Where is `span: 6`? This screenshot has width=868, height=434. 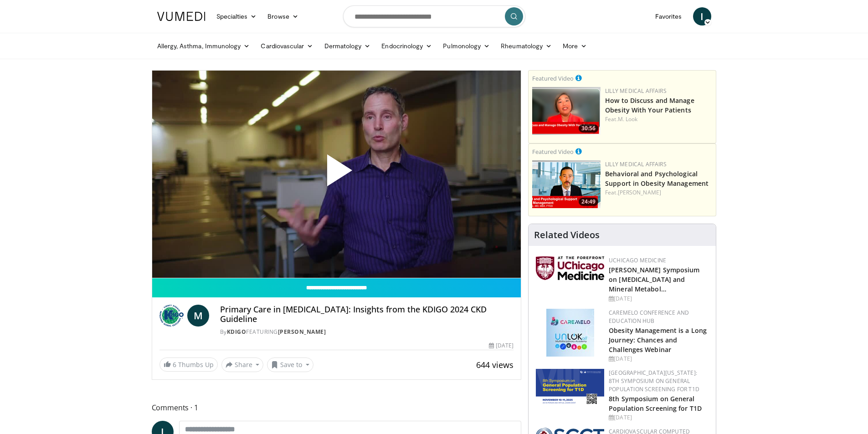
span: 6 is located at coordinates (175, 364).